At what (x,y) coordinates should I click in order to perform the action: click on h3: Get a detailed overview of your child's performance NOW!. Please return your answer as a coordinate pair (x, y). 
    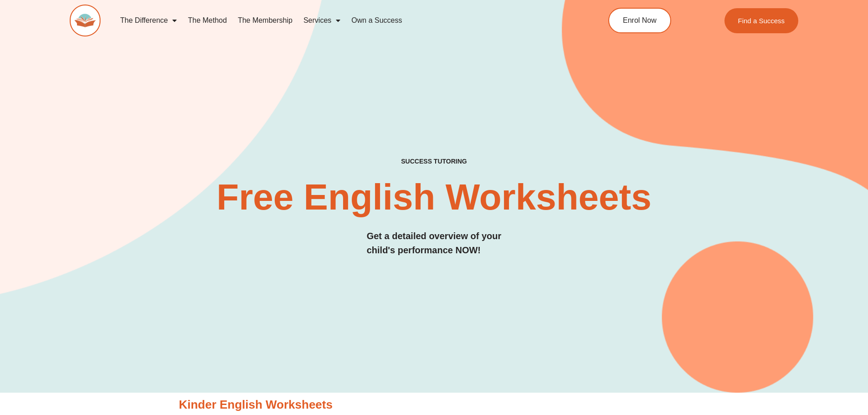
    Looking at the image, I should click on (434, 243).